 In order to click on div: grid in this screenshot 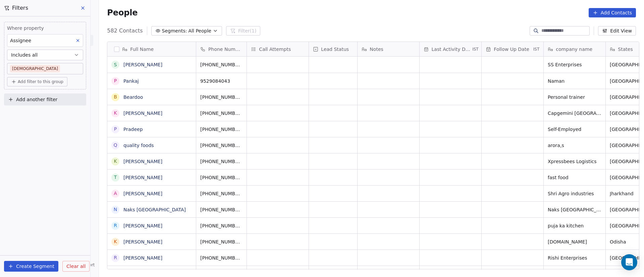, I will do `click(152, 163)`.